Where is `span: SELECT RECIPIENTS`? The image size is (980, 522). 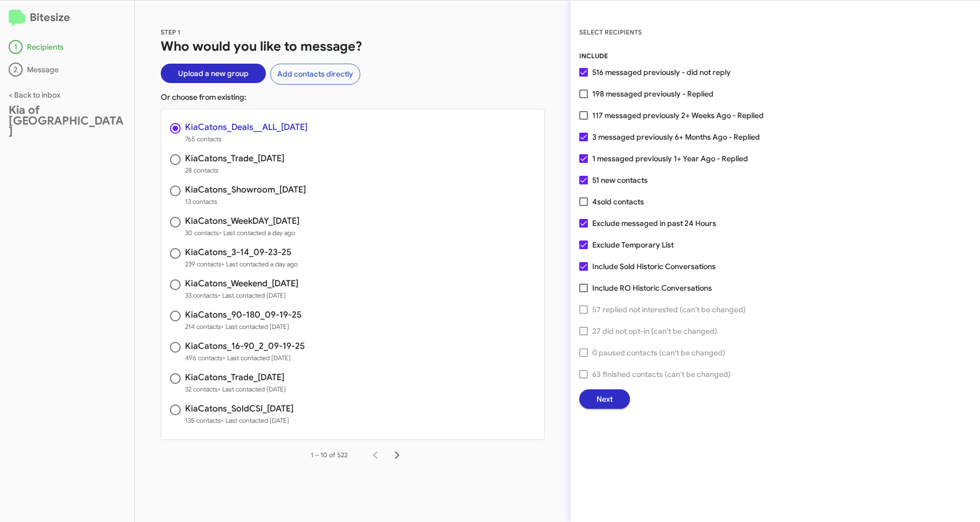
span: SELECT RECIPIENTS is located at coordinates (610, 32).